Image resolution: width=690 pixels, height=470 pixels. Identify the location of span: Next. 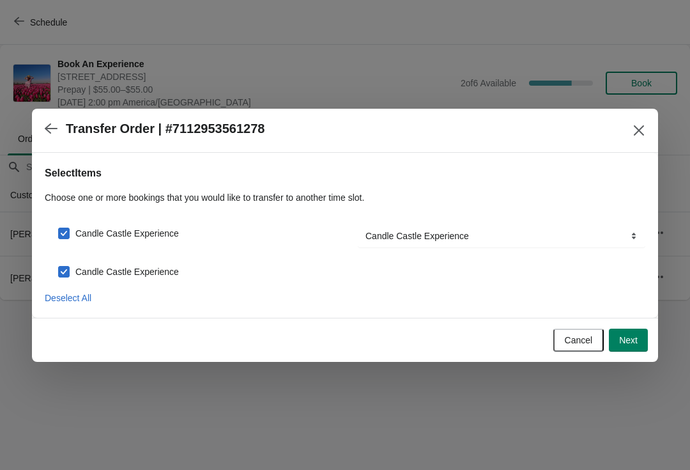
(628, 340).